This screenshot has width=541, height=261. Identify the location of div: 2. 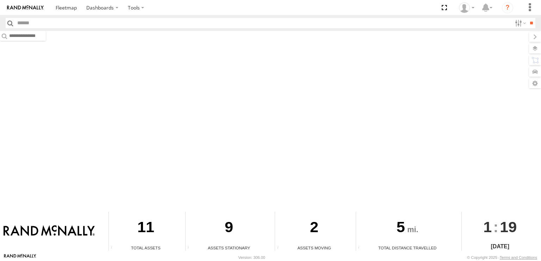
(314, 229).